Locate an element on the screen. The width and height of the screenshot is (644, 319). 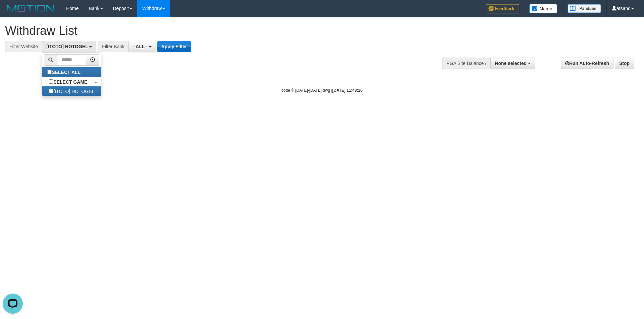
a: Stop is located at coordinates (624, 63).